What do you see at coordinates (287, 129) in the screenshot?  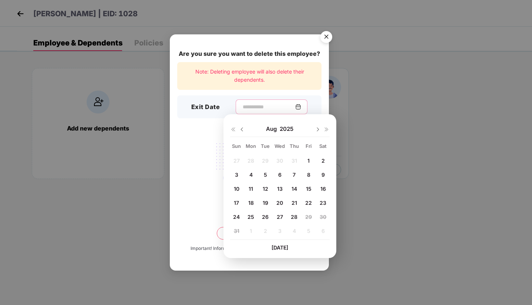 I see `span: 2025` at bounding box center [287, 129].